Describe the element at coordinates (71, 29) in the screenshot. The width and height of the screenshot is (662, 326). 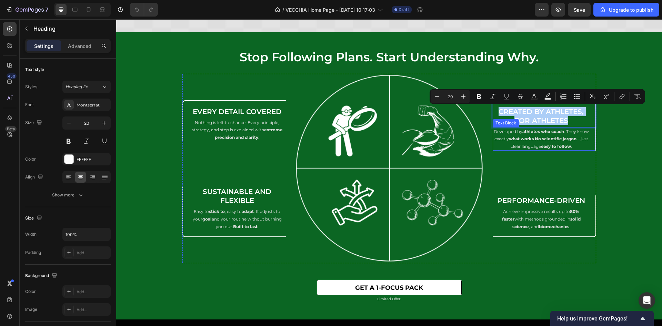
I see `p: Heading` at that location.